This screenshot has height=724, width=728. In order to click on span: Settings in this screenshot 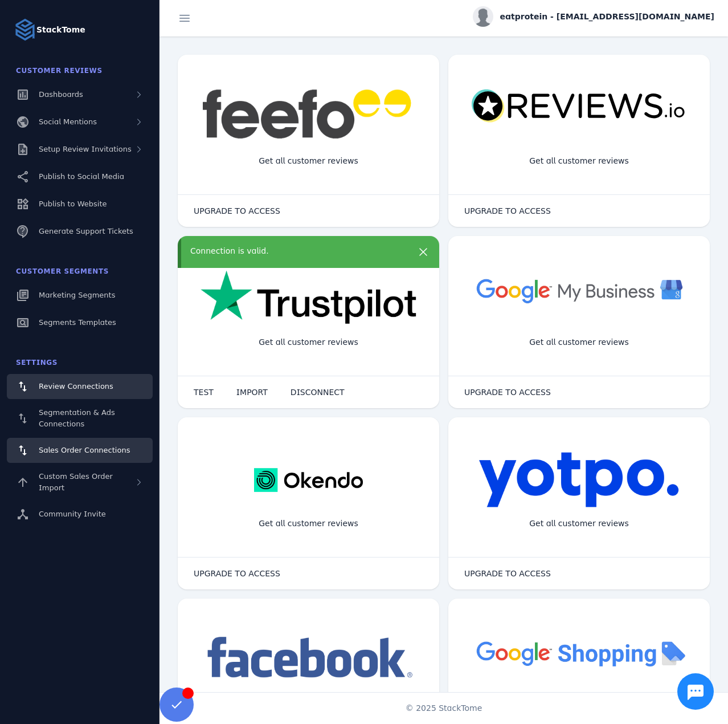, I will do `click(36, 362)`.